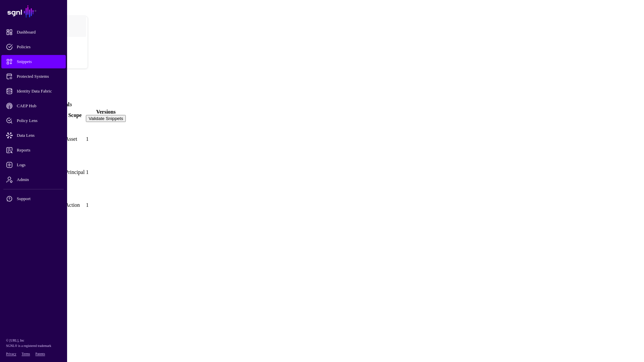  What do you see at coordinates (39, 62) in the screenshot?
I see `span: Snippets` at bounding box center [39, 62].